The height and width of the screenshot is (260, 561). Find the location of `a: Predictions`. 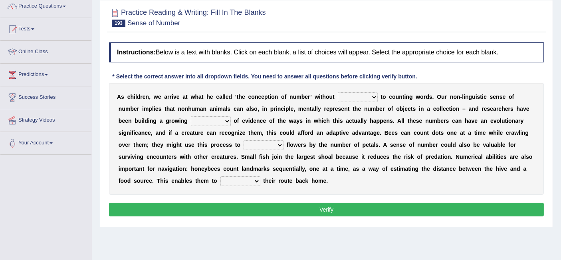

a: Predictions is located at coordinates (46, 74).